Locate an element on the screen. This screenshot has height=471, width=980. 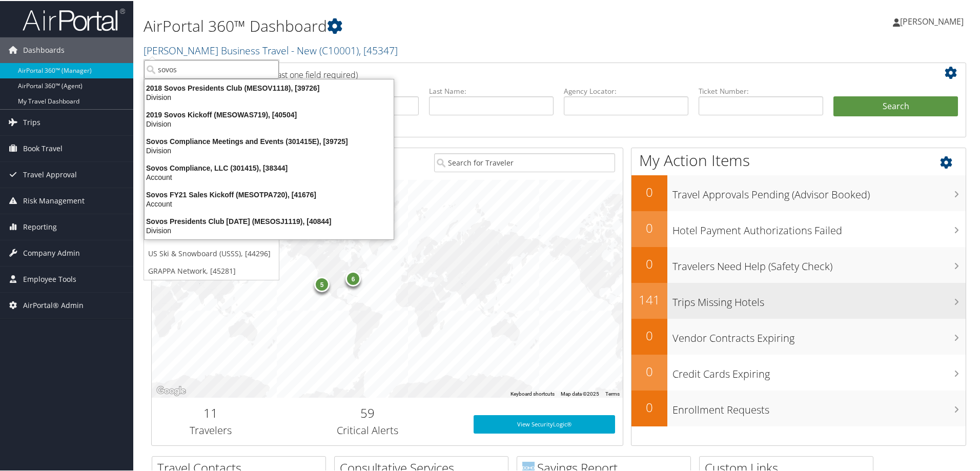
label: Agency Locator: is located at coordinates (625, 90).